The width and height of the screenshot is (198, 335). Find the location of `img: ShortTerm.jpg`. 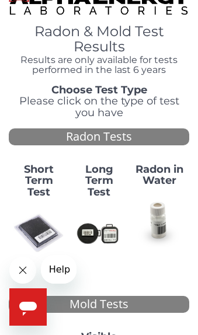

img: ShortTerm.jpg is located at coordinates (38, 233).